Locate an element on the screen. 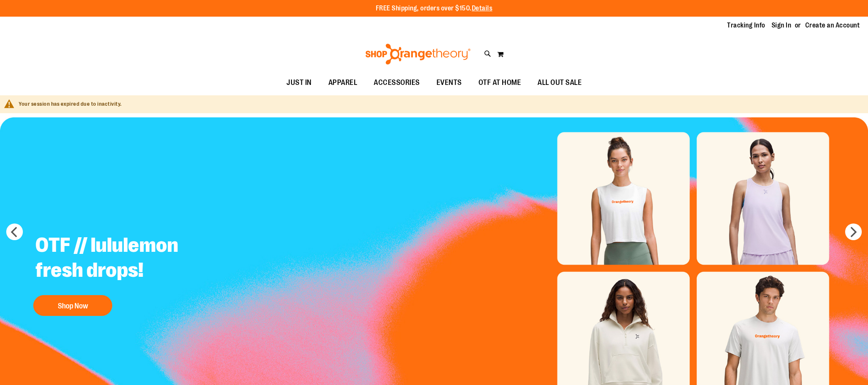 The height and width of the screenshot is (385, 868). h2: OTF // lululemon fresh drops! is located at coordinates (132, 258).